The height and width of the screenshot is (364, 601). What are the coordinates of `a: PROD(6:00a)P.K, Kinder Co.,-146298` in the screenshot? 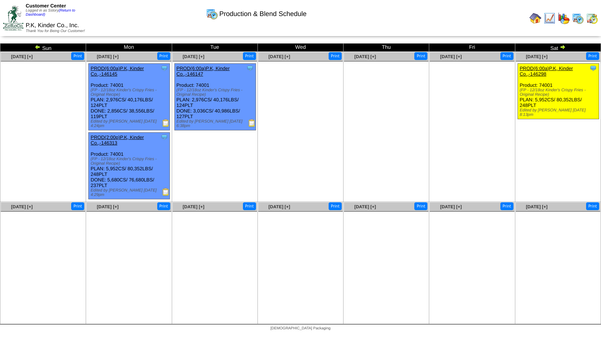 It's located at (546, 71).